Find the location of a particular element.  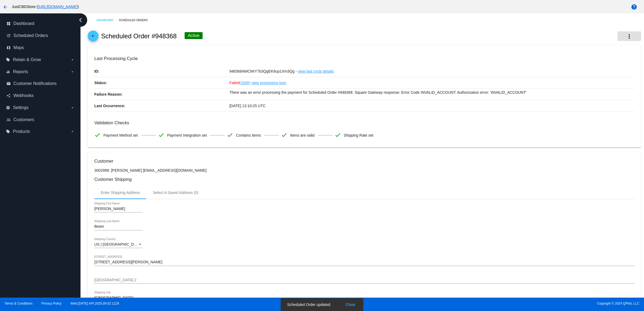

h3: Customer is located at coordinates (364, 161).